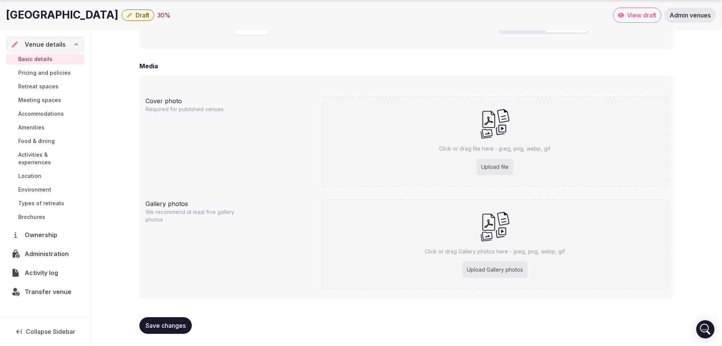 The width and height of the screenshot is (722, 346). I want to click on h2: Media, so click(149, 66).